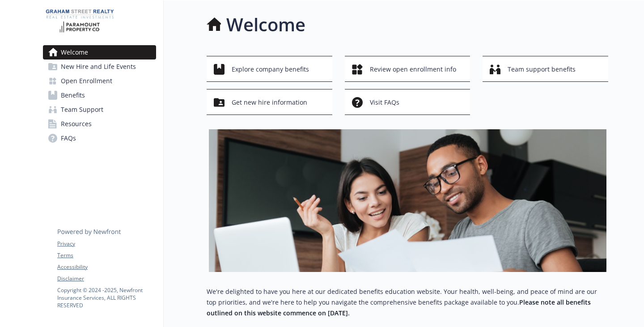 This screenshot has height=327, width=644. Describe the element at coordinates (545, 69) in the screenshot. I see `button: Team support benefits` at that location.